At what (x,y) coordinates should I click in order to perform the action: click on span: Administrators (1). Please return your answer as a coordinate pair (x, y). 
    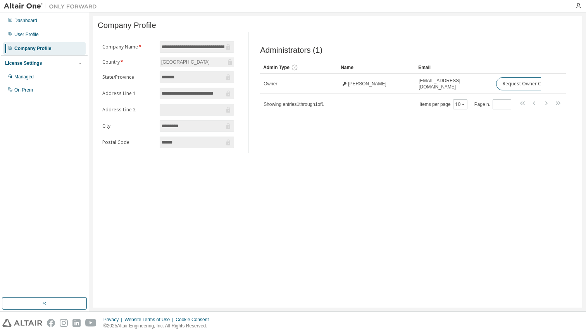
    Looking at the image, I should click on (291, 50).